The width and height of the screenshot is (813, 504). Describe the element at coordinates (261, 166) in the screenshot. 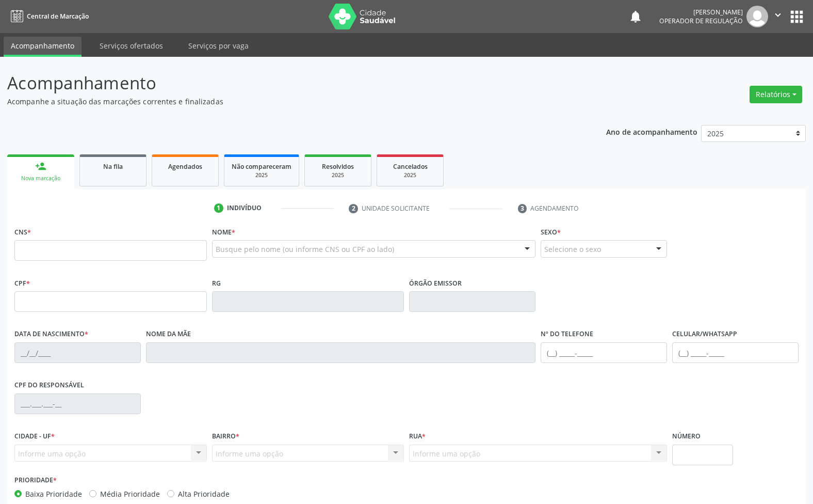

I see `span: Não compareceram` at that location.